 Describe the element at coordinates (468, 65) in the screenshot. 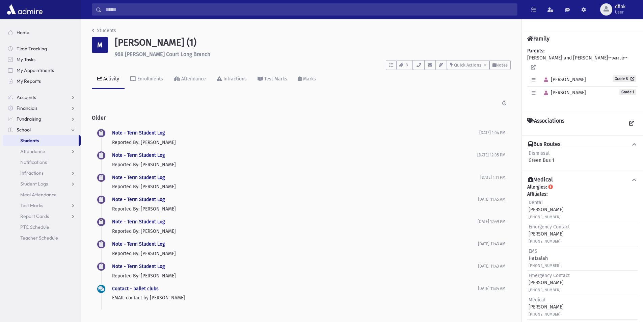

I see `button: Quick Actions` at that location.